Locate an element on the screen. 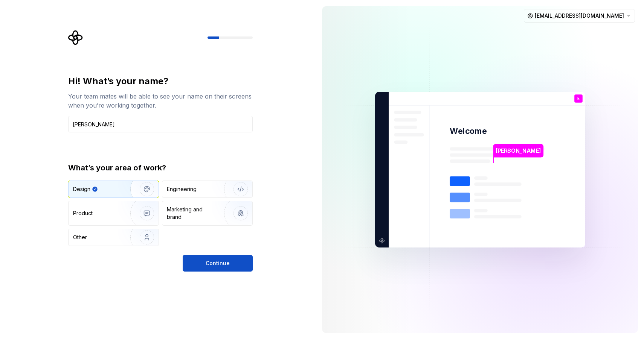  svg: Supernova Logo is located at coordinates (76, 38).